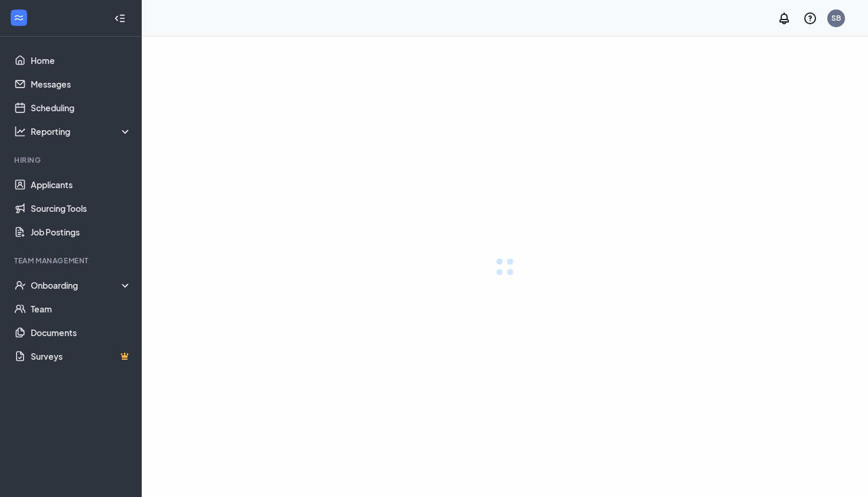 The width and height of the screenshot is (868, 497). I want to click on a: Messages, so click(81, 84).